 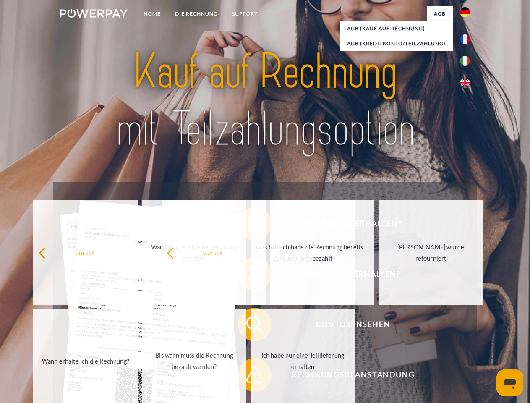 What do you see at coordinates (94, 13) in the screenshot?
I see `img: logo-powerpay-white.svg` at bounding box center [94, 13].